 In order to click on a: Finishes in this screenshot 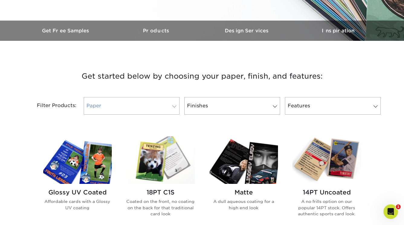, I will do `click(232, 106)`.